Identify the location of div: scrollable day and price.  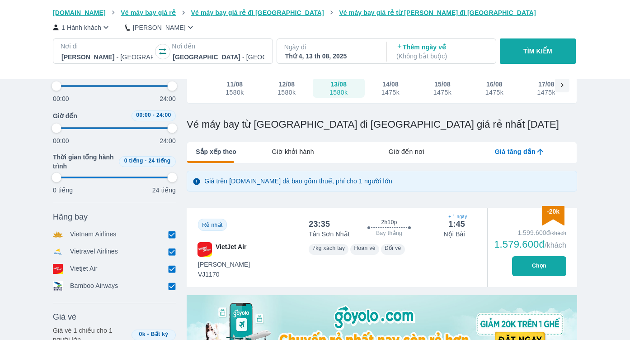
(382, 88).